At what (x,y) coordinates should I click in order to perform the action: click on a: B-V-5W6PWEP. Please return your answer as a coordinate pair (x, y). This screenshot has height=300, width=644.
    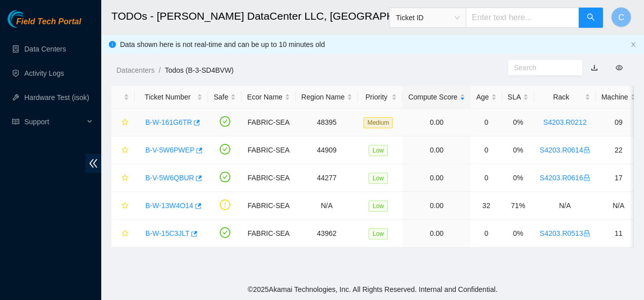
    Looking at the image, I should click on (169, 150).